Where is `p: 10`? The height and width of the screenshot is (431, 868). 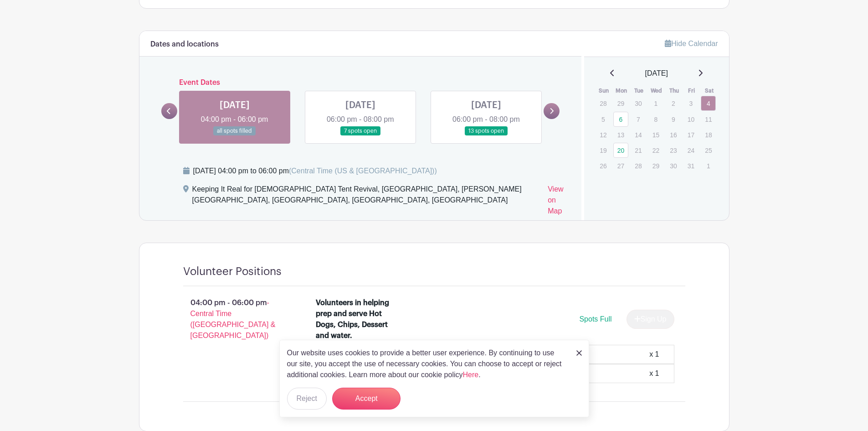
p: 10 is located at coordinates (691, 119).